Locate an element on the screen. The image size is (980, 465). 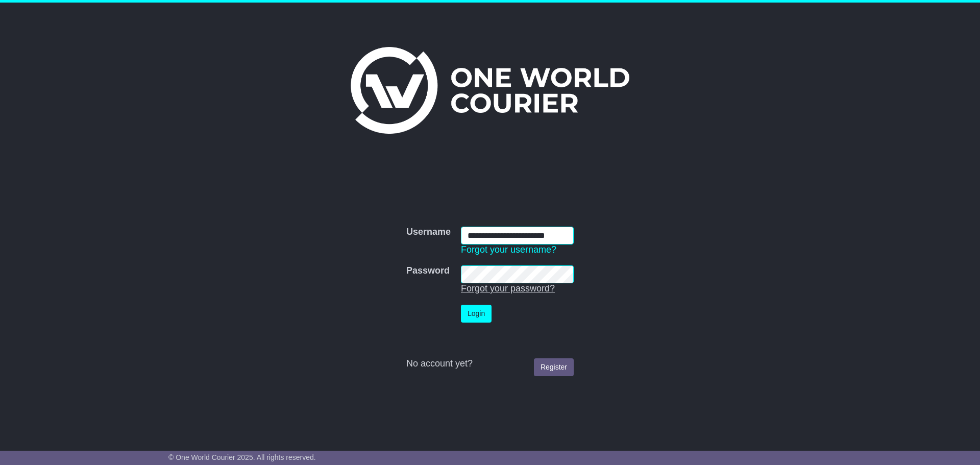
a: Forgot your password? is located at coordinates (508, 288).